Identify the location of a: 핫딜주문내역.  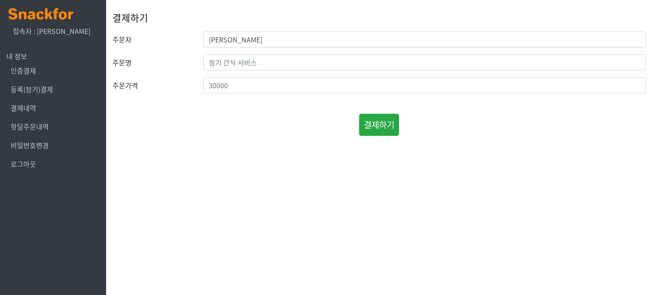
(30, 127).